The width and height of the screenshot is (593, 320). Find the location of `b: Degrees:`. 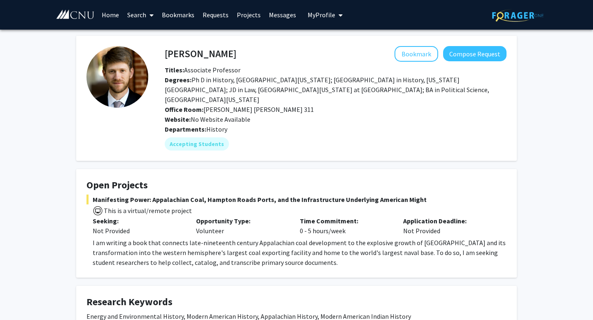

b: Degrees: is located at coordinates (178, 80).